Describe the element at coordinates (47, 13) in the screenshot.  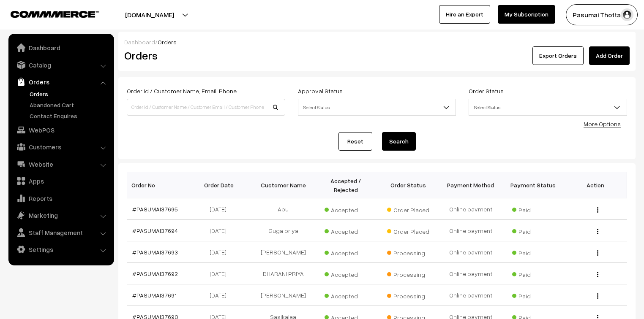
I see `a: COMMMERCE` at that location.